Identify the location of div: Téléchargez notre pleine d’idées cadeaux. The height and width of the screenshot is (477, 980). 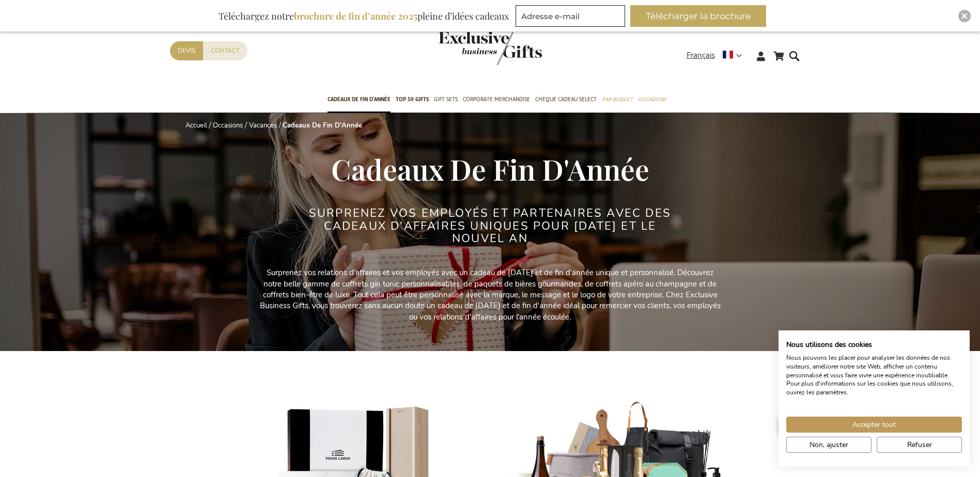
(363, 16).